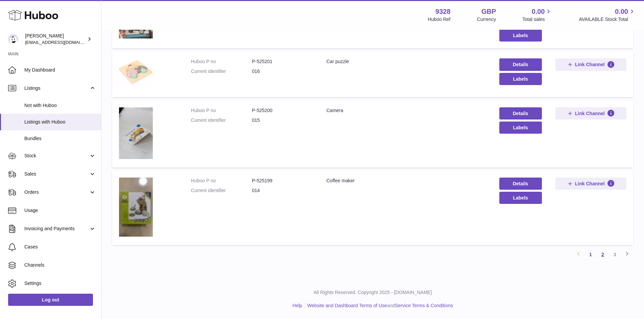 This screenshot has height=319, width=644. Describe the element at coordinates (282, 62) in the screenshot. I see `dd: P-525201` at that location.